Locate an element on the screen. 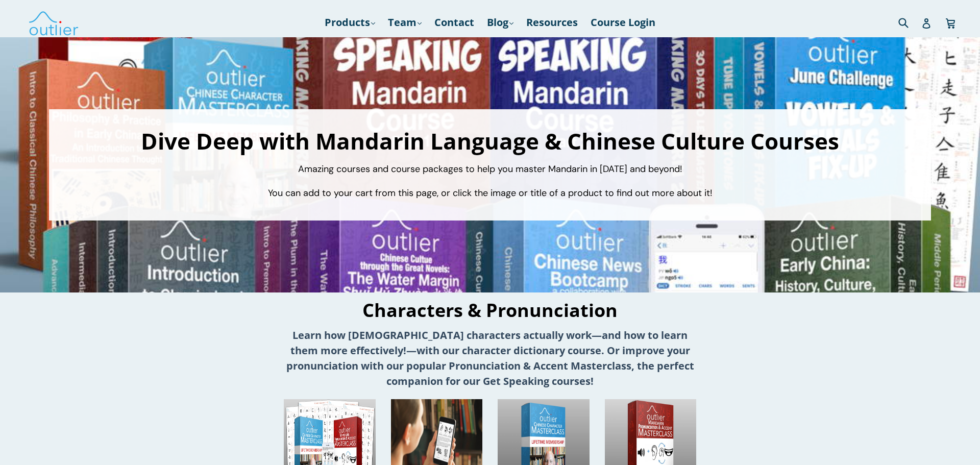 The image size is (980, 465). h1: Dive Deep with Mandarin Language & Chinese Culture Courses is located at coordinates (490, 141).